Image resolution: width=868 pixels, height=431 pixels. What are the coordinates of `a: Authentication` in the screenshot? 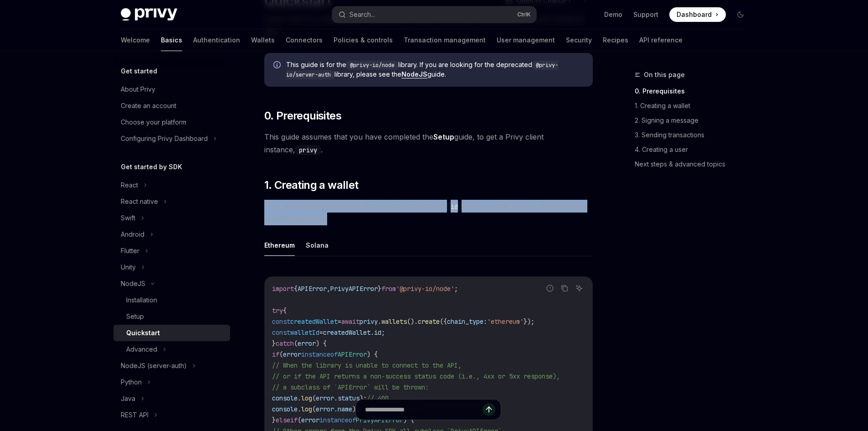 It's located at (217, 40).